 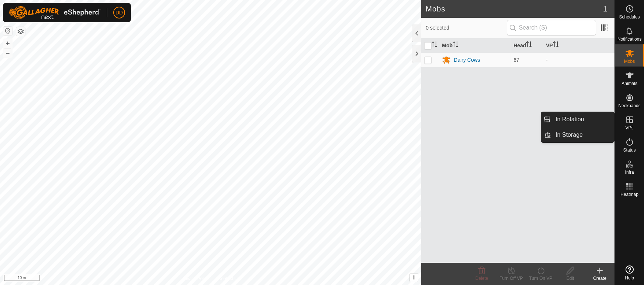 I want to click on span: Neckbands, so click(x=629, y=106).